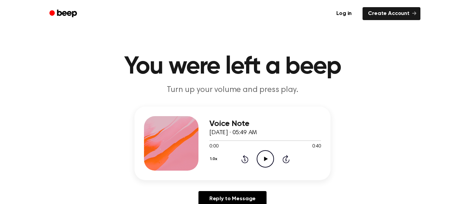 Image resolution: width=465 pixels, height=204 pixels. What do you see at coordinates (233, 90) in the screenshot?
I see `p: Turn up your volume and press play.` at bounding box center [233, 90].